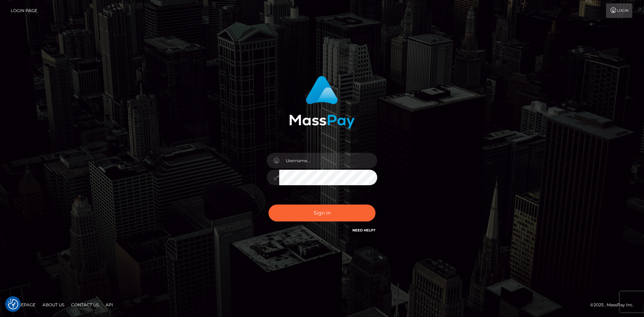  Describe the element at coordinates (614, 305) in the screenshot. I see `div: © 2025 , MassPay Inc.` at that location.